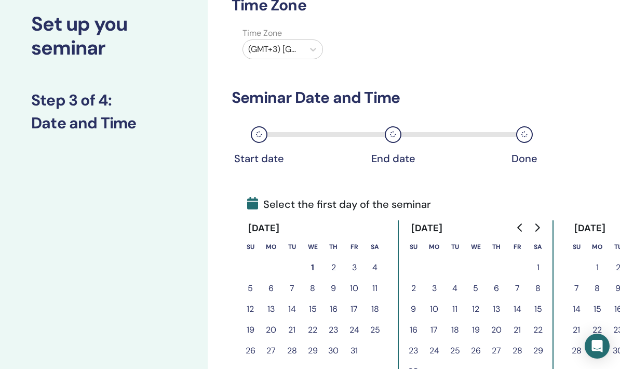 This screenshot has height=369, width=620. I want to click on button: Go to previous month, so click(521, 228).